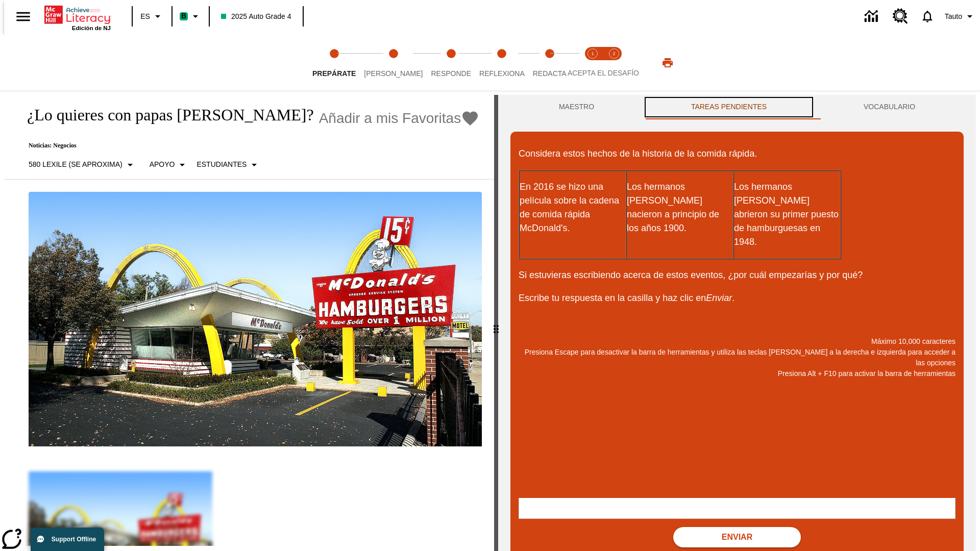 The height and width of the screenshot is (551, 980). Describe the element at coordinates (23, 16) in the screenshot. I see `button: Abrir el menú lateral` at that location.